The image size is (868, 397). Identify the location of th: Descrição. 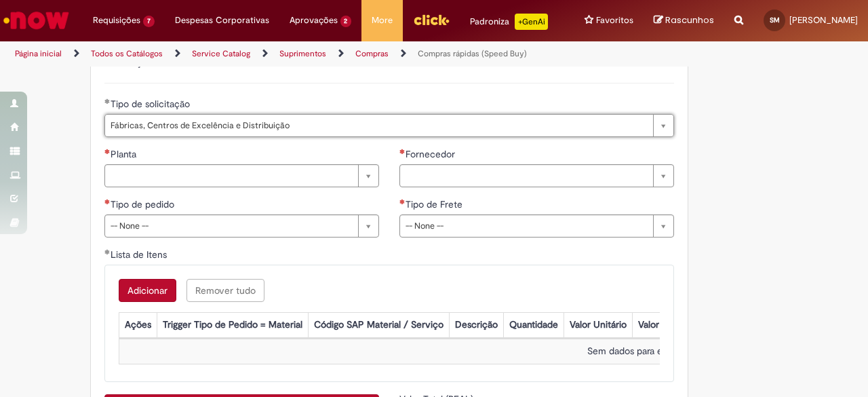
(476, 325).